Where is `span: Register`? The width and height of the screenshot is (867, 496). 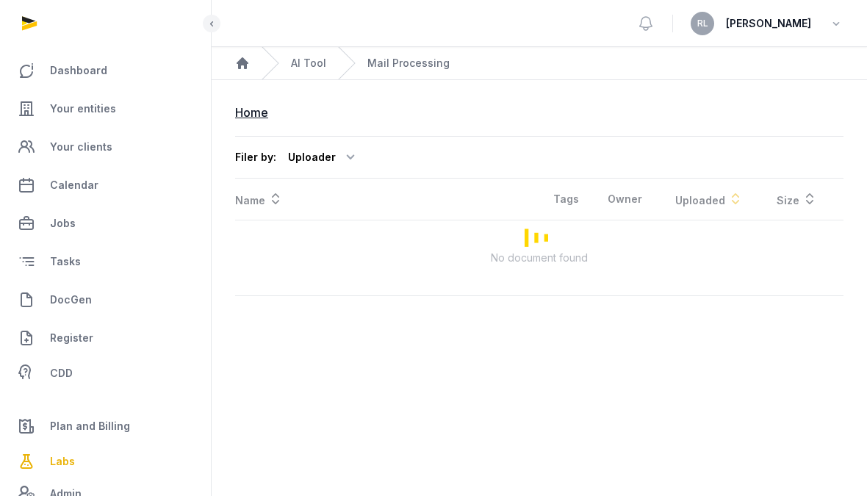 span: Register is located at coordinates (71, 338).